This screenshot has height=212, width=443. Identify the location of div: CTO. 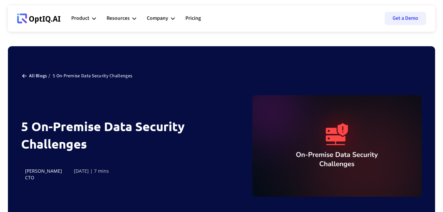
(44, 177).